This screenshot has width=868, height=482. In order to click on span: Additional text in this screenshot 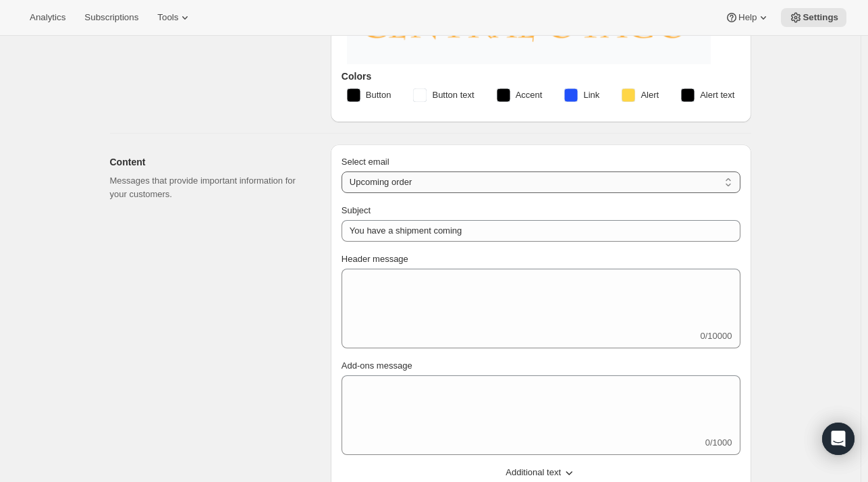, I will do `click(534, 473)`.